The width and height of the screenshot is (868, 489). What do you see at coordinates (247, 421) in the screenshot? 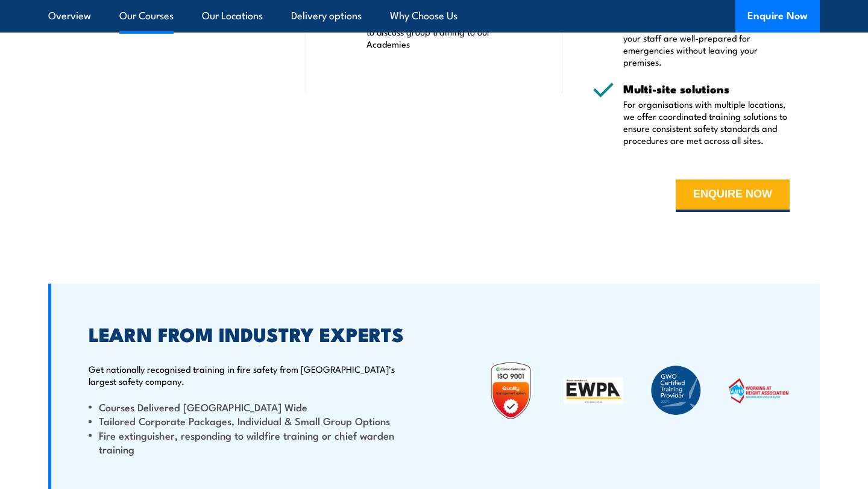
I see `li: Tailored Corporate Packages, Individual & Small Group Options` at bounding box center [247, 421].